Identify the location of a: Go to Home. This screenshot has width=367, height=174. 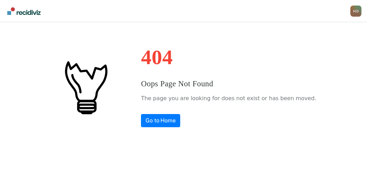
(161, 121).